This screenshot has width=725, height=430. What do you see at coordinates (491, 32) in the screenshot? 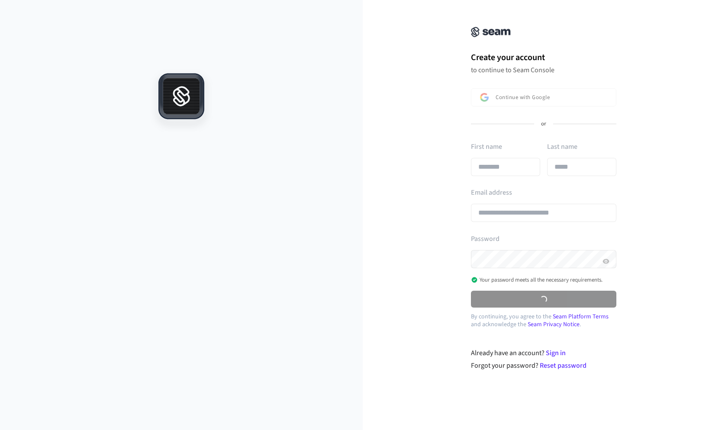
I see `img: Seam Console` at bounding box center [491, 32].